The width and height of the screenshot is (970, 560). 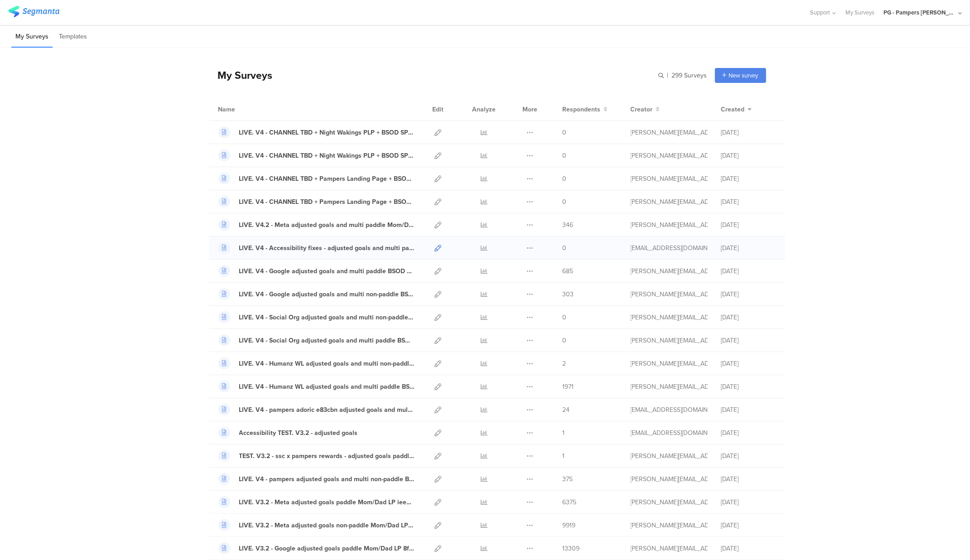 I want to click on div: Analyze, so click(x=484, y=109).